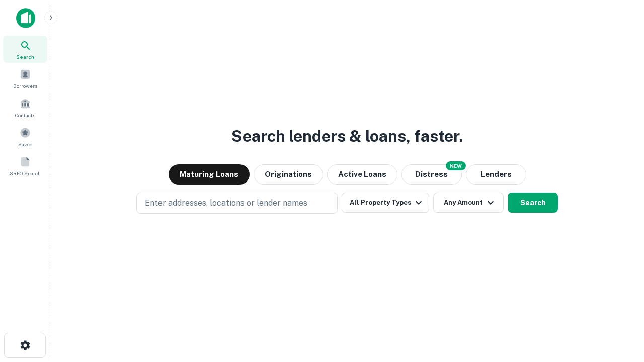  I want to click on p: Enter addresses, locations or lender names, so click(226, 203).